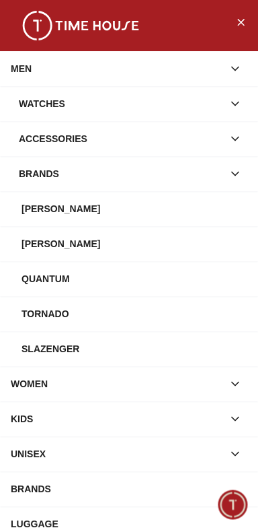  I want to click on span: Conversation, so click(192, 517).